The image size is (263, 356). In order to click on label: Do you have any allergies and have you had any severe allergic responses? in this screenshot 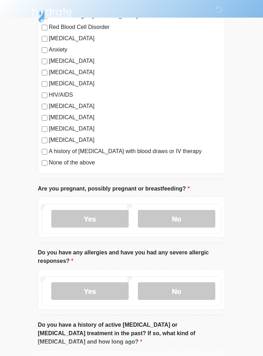, I will do `click(131, 257)`.